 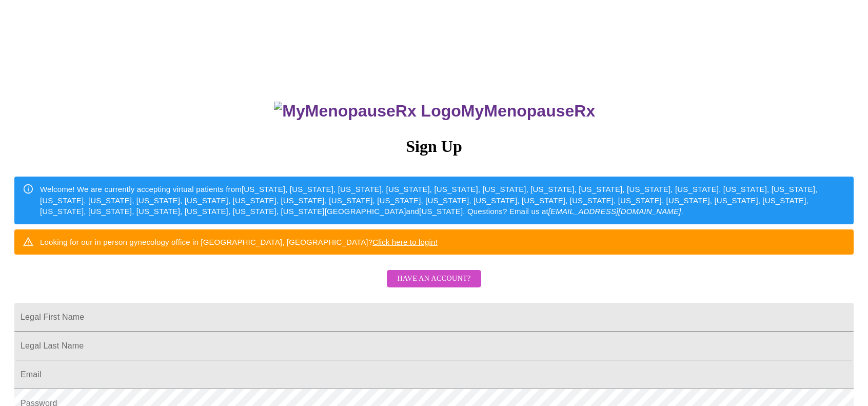 I want to click on img: MyMenopauseRx Logo, so click(x=368, y=111).